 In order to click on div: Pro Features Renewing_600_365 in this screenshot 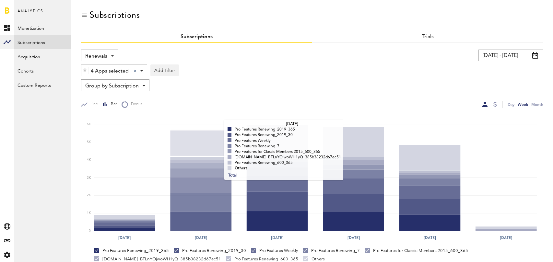, I will do `click(262, 259)`.